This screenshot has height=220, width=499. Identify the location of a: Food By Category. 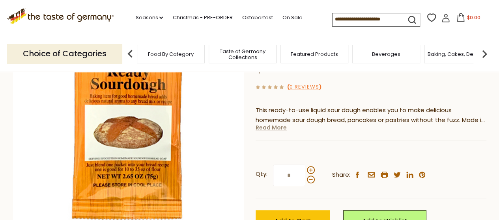
(171, 54).